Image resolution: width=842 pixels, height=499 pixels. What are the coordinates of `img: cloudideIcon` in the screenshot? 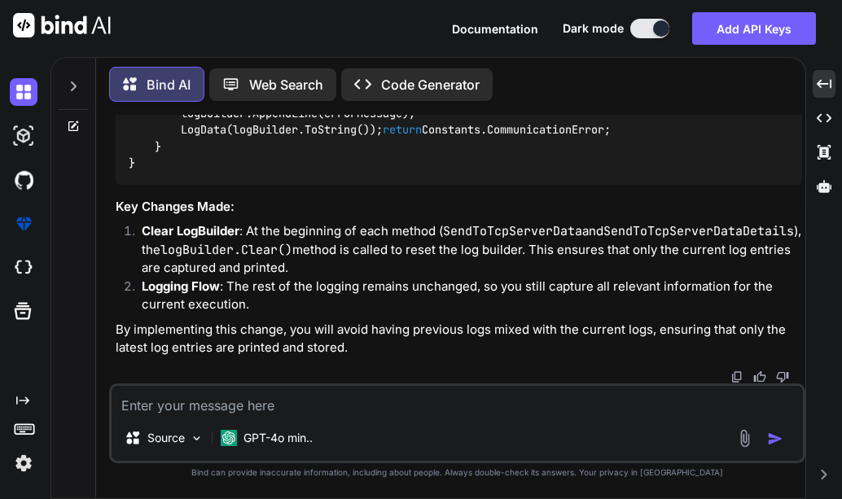 It's located at (24, 268).